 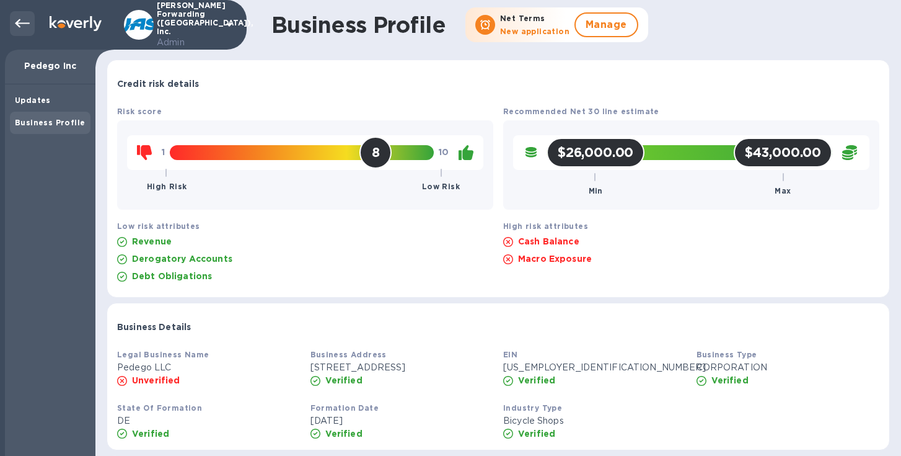 What do you see at coordinates (50, 66) in the screenshot?
I see `p: Pedego Inc` at bounding box center [50, 66].